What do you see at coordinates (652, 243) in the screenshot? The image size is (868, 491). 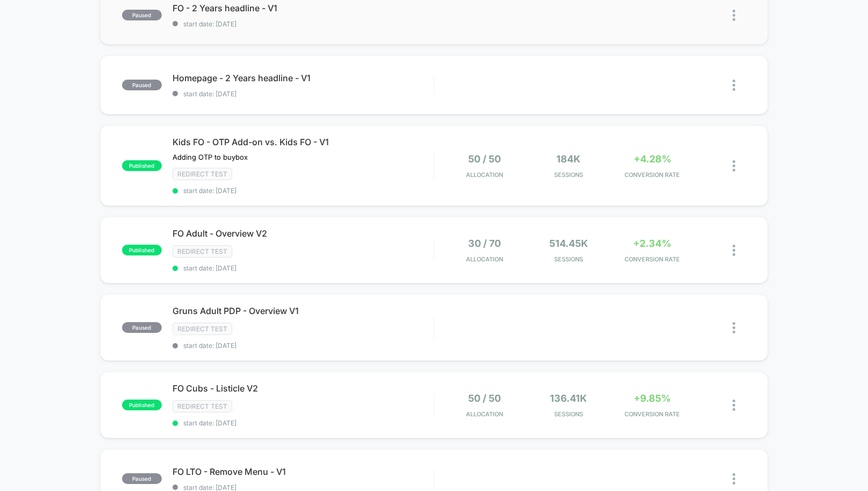 I see `span: +2.34%` at bounding box center [652, 243].